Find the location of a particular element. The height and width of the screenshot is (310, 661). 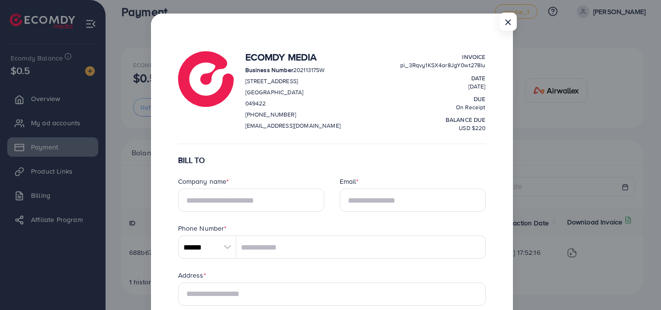

img: logo is located at coordinates (206, 79).